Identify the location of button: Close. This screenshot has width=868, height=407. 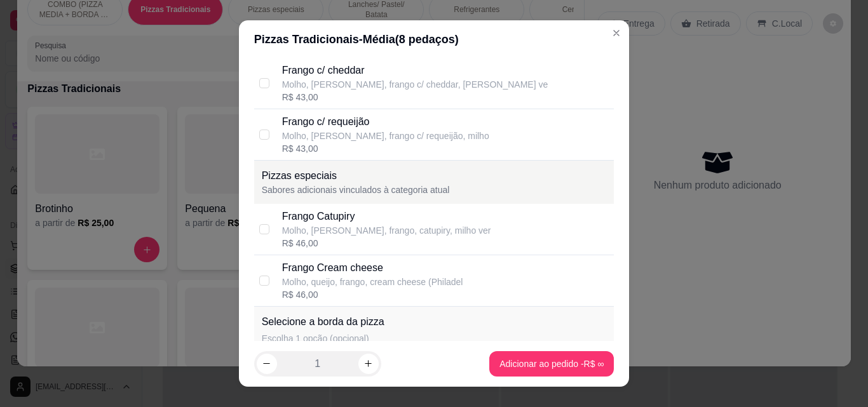
(616, 33).